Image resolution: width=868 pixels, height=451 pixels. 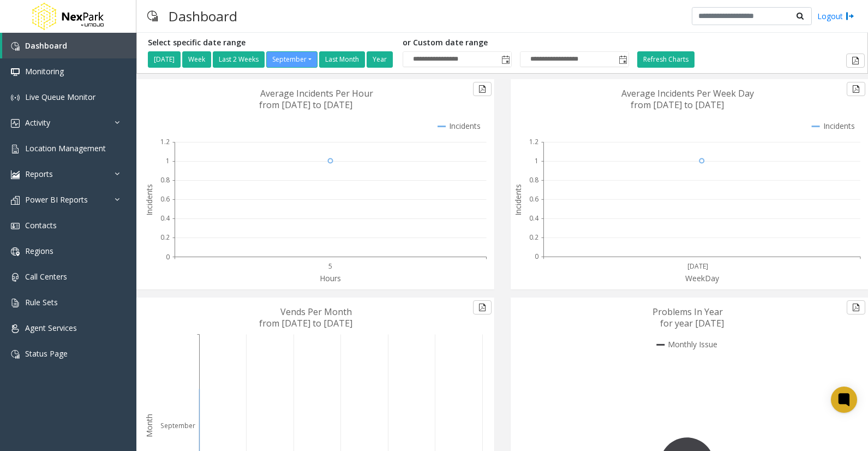 What do you see at coordinates (692, 344) in the screenshot?
I see `text: Monthly Issue` at bounding box center [692, 344].